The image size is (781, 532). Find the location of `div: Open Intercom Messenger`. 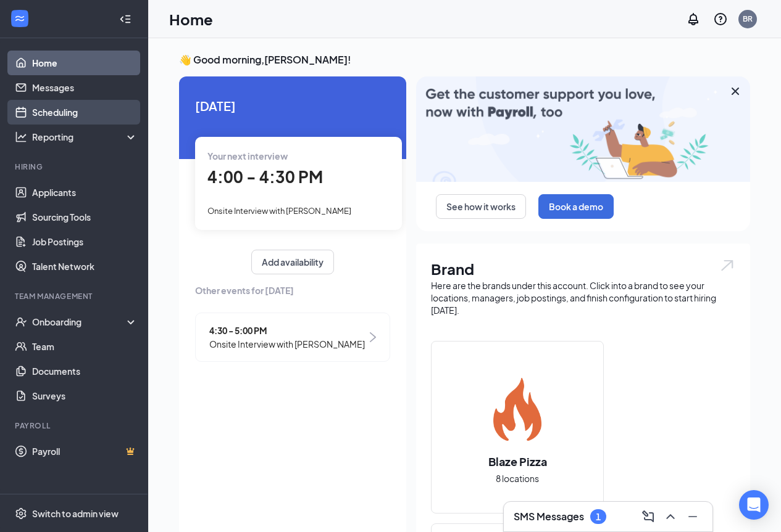

div: Open Intercom Messenger is located at coordinates (754, 505).